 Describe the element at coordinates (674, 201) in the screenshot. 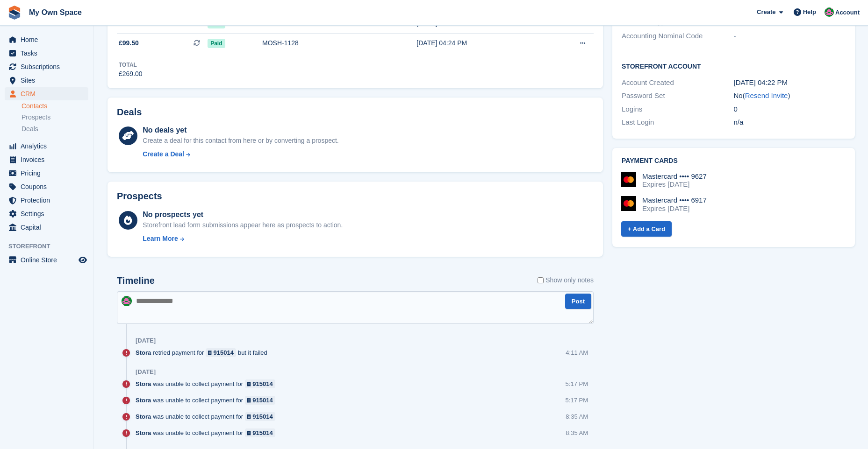

I see `div: Mastercard •••• 6917` at that location.